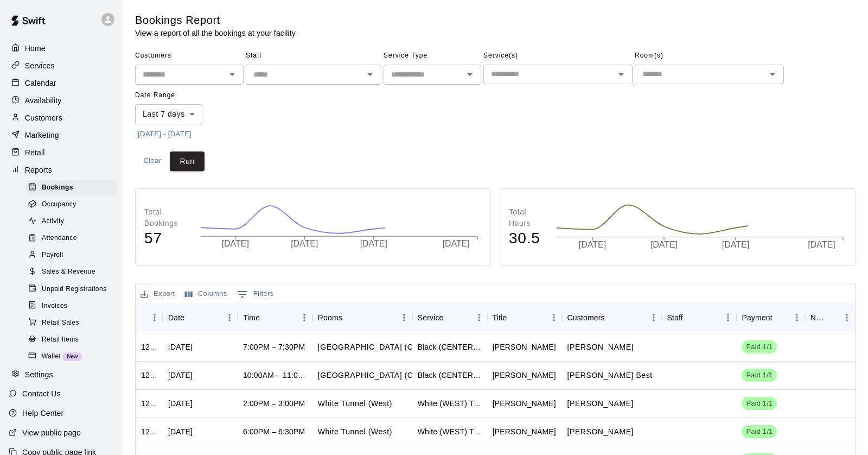 The height and width of the screenshot is (455, 868). I want to click on span: Room(s), so click(709, 56).